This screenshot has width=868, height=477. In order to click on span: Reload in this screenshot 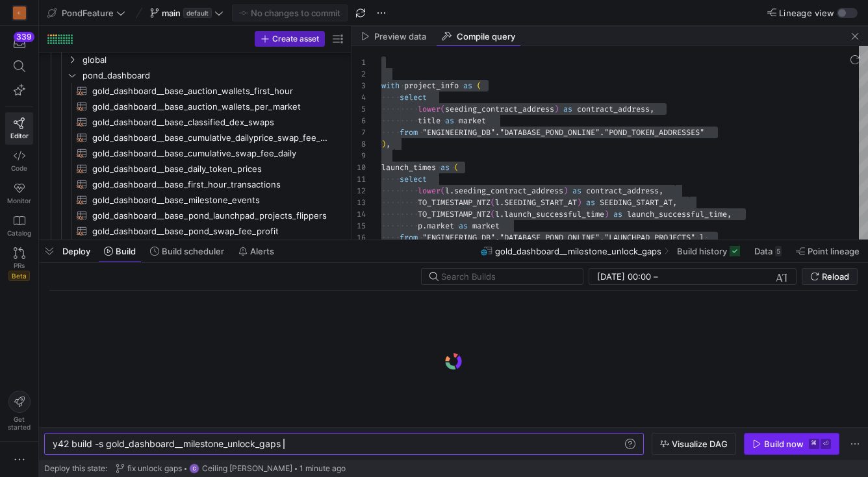, I will do `click(835, 277)`.